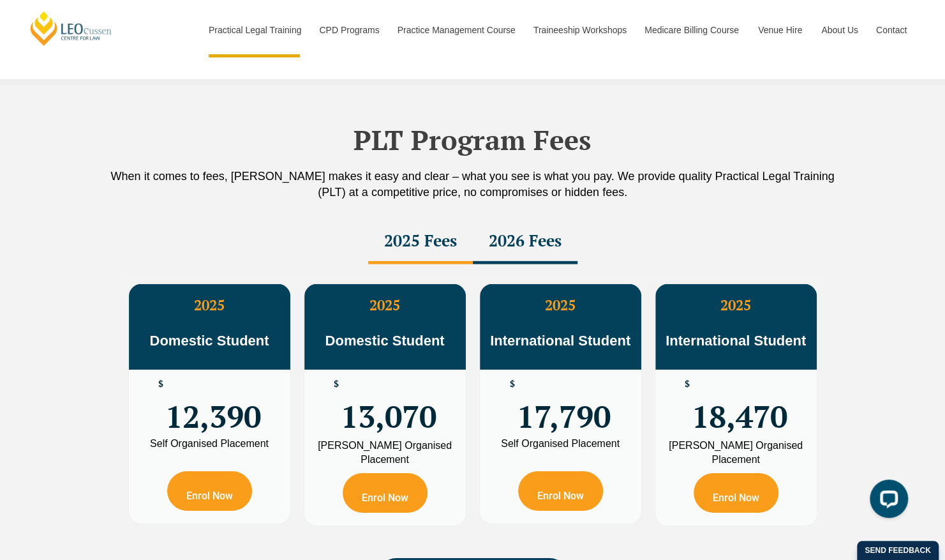 The height and width of the screenshot is (560, 945). I want to click on h2: PLT Program Fees, so click(472, 139).